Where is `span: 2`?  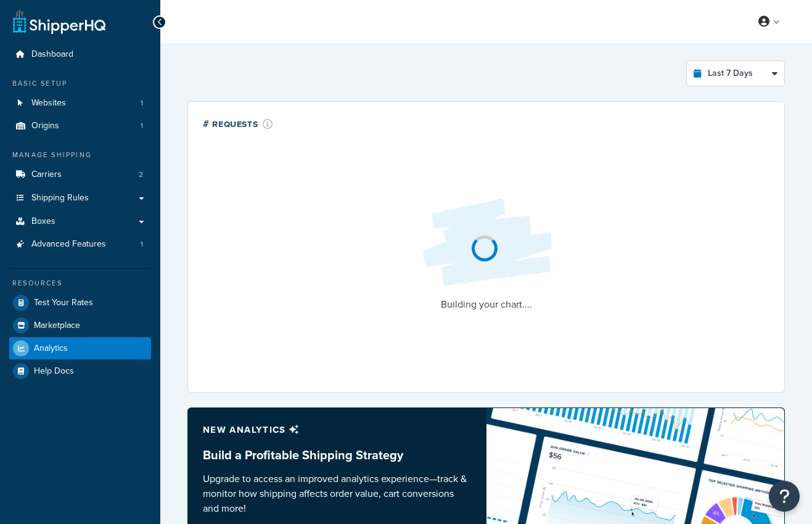
span: 2 is located at coordinates (140, 174).